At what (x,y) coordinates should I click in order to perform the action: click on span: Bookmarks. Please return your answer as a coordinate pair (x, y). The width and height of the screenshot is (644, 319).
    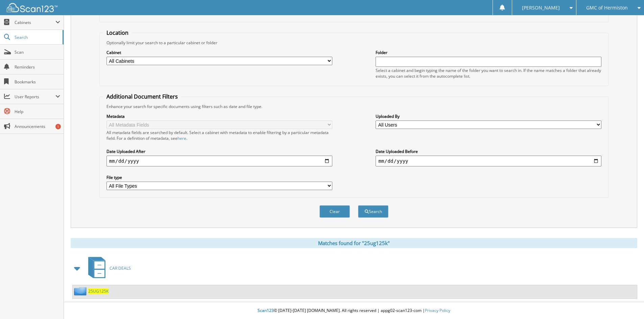
    Looking at the image, I should click on (37, 82).